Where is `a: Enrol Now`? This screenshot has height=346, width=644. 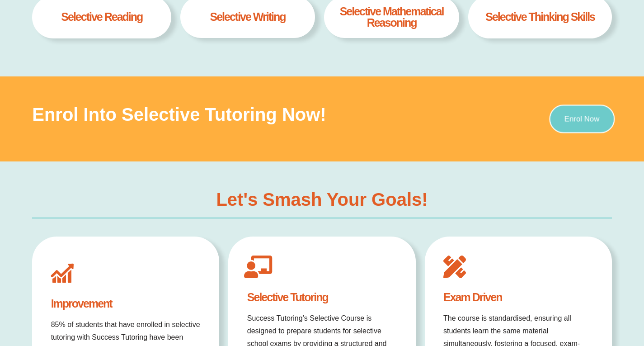 a: Enrol Now is located at coordinates (581, 119).